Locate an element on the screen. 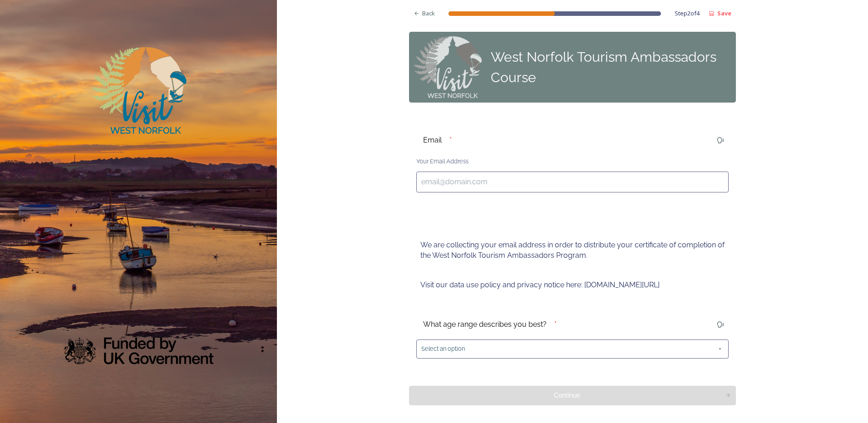 This screenshot has width=868, height=423. div: West Norfolk Tourism Ambassadors Course is located at coordinates (611, 67).